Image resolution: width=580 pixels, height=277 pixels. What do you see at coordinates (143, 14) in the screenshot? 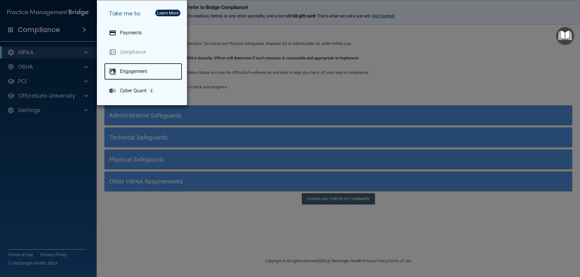
I see `h5: Take me to:` at bounding box center [143, 14].